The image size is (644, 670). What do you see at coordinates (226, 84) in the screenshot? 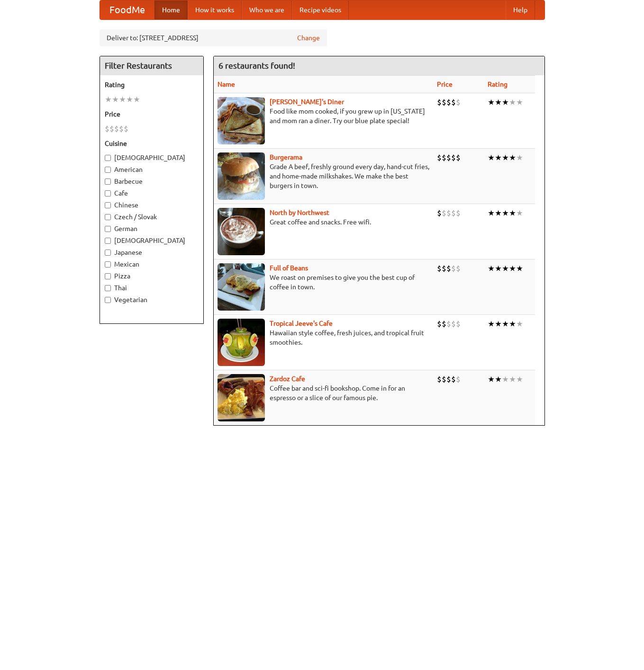
I see `a: Name` at bounding box center [226, 84].